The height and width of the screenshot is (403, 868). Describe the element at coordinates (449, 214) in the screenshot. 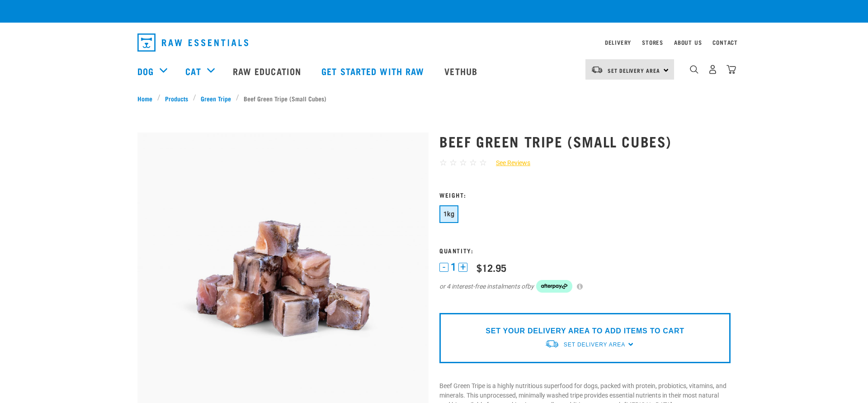

I see `button: 1kg` at that location.